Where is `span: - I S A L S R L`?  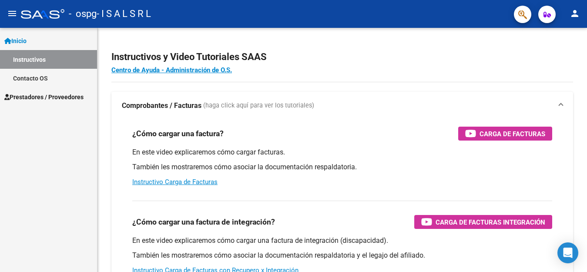
span: - I S A L S R L is located at coordinates (123, 14).